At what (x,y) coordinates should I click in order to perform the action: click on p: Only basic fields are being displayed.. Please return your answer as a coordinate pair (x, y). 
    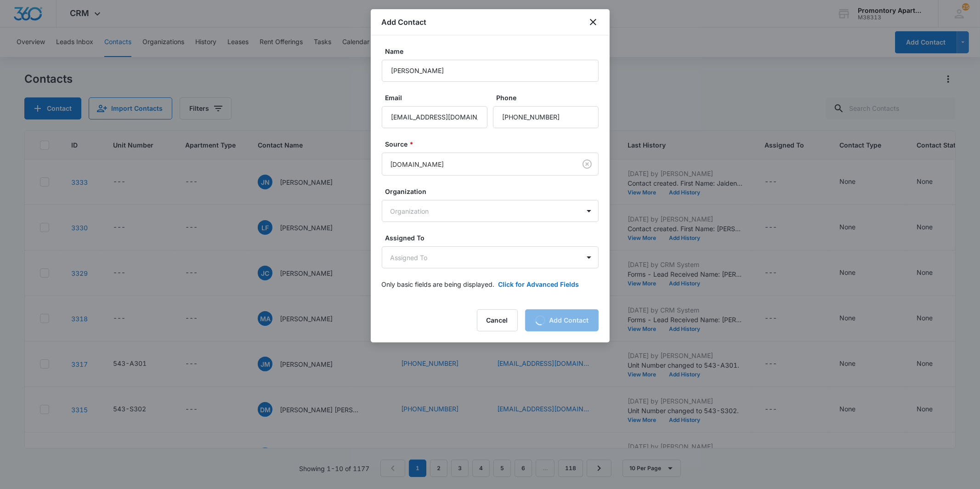
    Looking at the image, I should click on (439, 284).